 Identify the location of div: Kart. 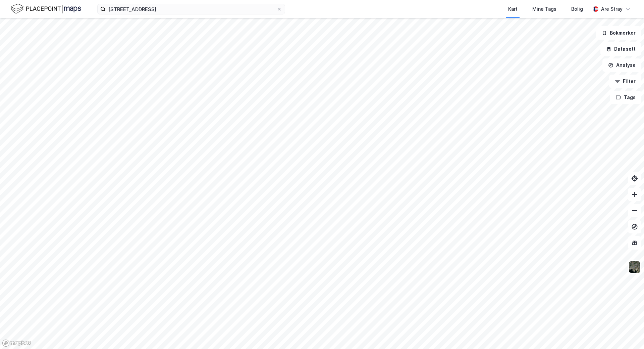
(513, 9).